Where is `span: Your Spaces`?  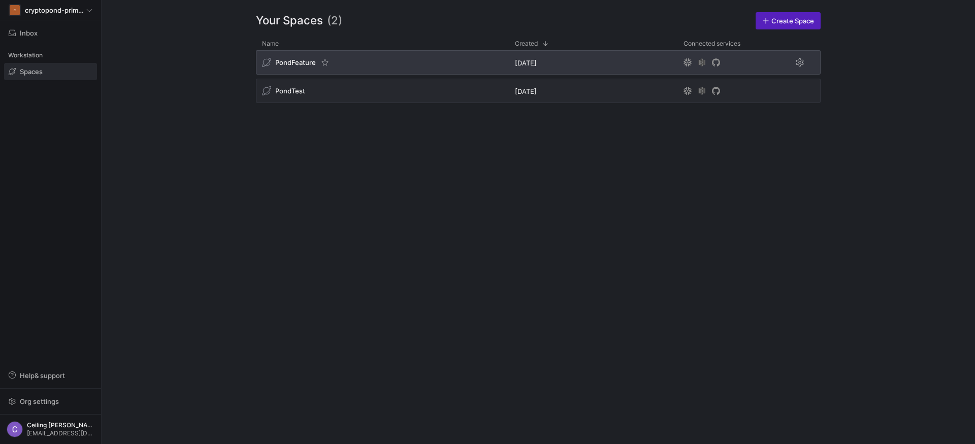
span: Your Spaces is located at coordinates (289, 21).